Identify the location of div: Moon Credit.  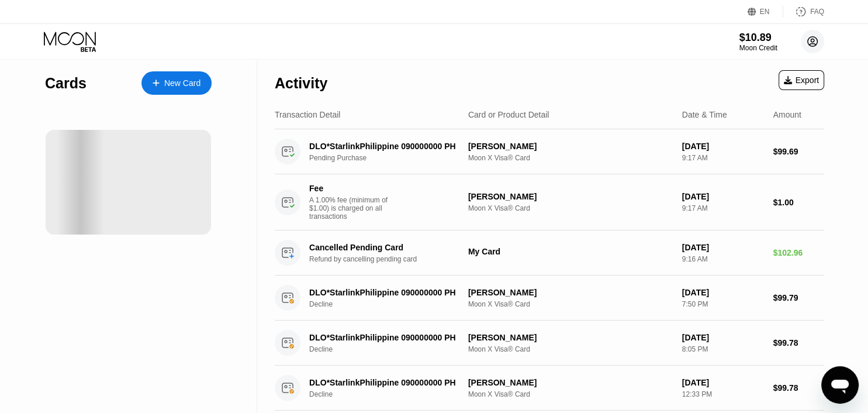
(758, 48).